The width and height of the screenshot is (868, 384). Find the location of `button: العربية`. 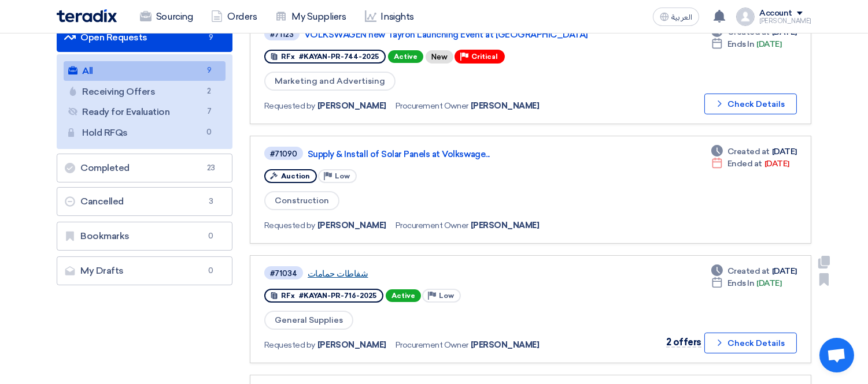

button: العربية is located at coordinates (675, 17).